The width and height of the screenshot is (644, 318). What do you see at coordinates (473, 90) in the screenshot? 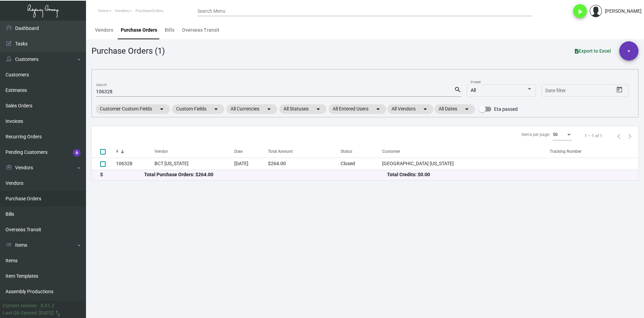
I see `span: All` at bounding box center [473, 90].